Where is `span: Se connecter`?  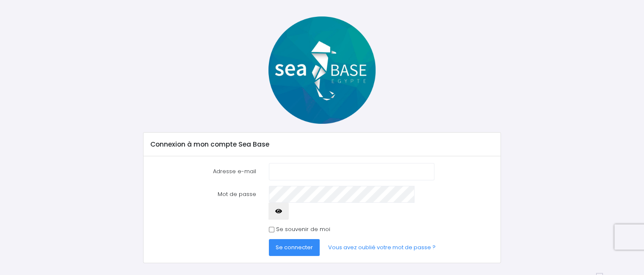
span: Se connecter is located at coordinates (294, 247).